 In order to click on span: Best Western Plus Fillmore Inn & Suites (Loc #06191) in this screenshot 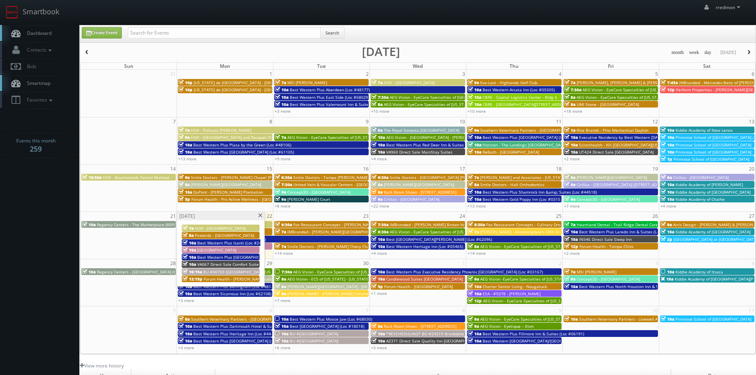, I will do `click(533, 334)`.